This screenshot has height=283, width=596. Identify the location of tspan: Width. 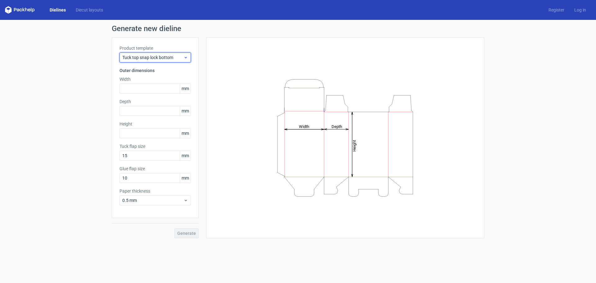
(304, 126).